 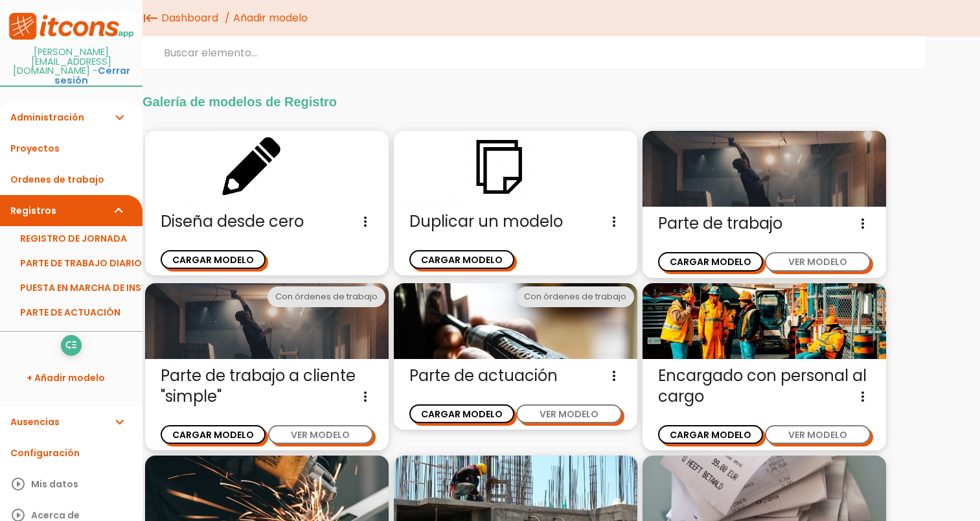 I want to click on img: encargado.jpg, so click(x=764, y=321).